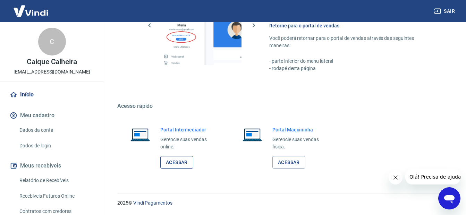 The image size is (466, 215). I want to click on a: Recebíveis Futuros Online, so click(56, 196).